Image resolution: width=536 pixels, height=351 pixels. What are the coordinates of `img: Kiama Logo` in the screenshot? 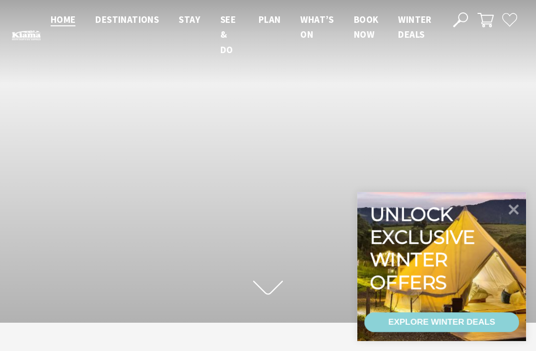 It's located at (26, 35).